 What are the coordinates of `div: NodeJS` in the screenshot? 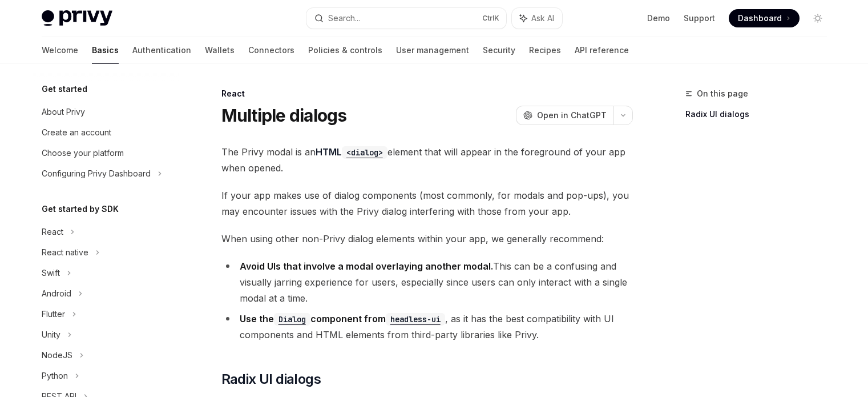 It's located at (57, 355).